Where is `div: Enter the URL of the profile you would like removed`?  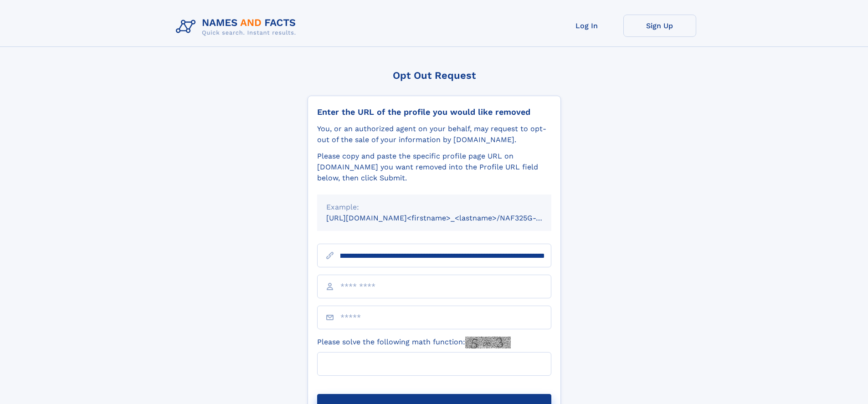
div: Enter the URL of the profile you would like removed is located at coordinates (434, 112).